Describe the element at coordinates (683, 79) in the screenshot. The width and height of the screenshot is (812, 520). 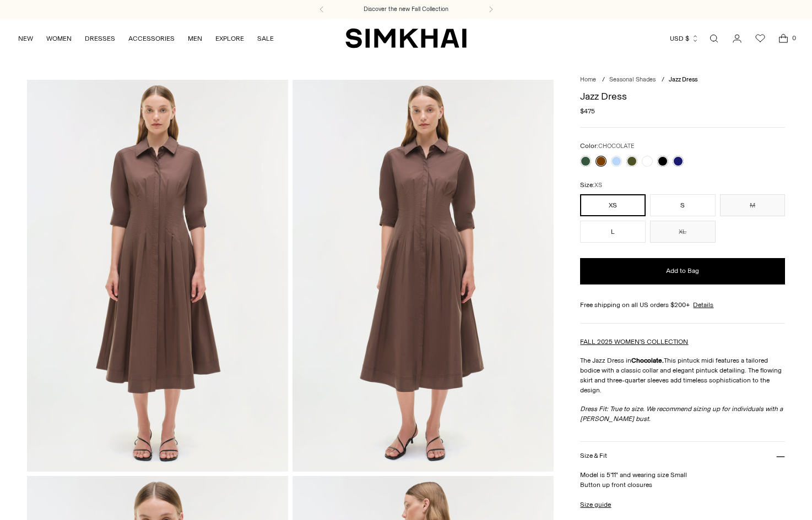
I see `span: Jazz Dress` at that location.